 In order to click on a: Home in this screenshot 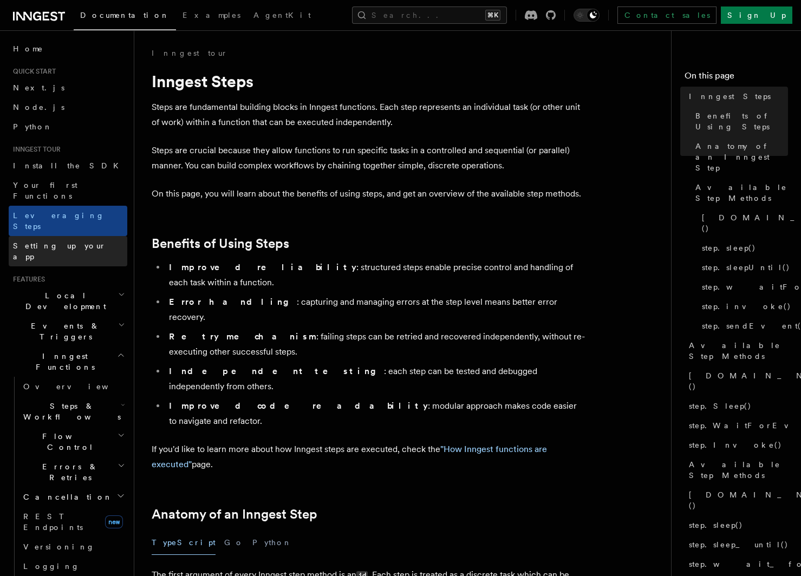, I will do `click(68, 49)`.